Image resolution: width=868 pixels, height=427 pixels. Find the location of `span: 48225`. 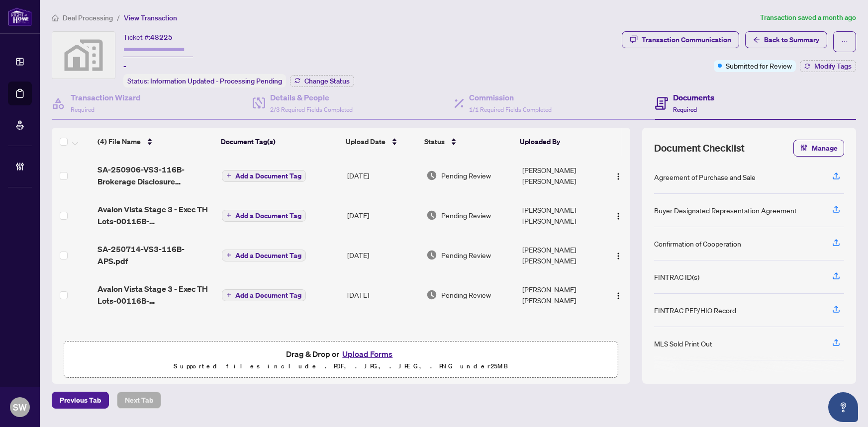

span: 48225 is located at coordinates (161, 37).